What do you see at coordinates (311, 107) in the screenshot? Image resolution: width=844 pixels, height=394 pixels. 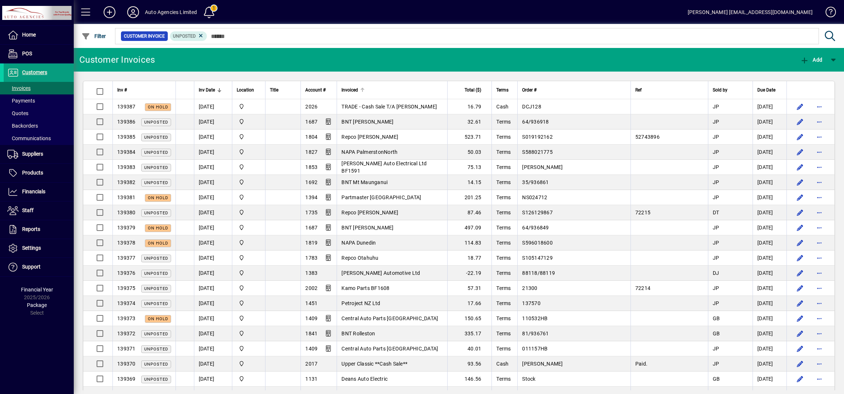 I see `span: 2026` at bounding box center [311, 107].